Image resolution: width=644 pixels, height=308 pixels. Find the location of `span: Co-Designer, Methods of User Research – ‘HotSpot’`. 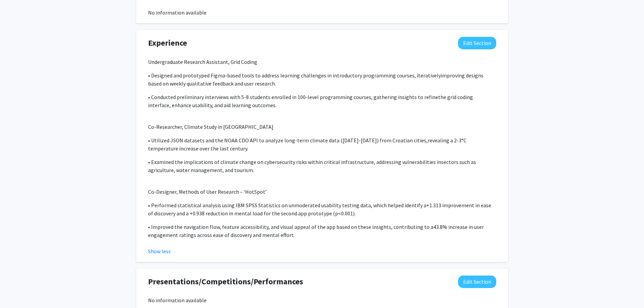

span: Co-Designer, Methods of User Research – ‘HotSpot’ is located at coordinates (207, 191).